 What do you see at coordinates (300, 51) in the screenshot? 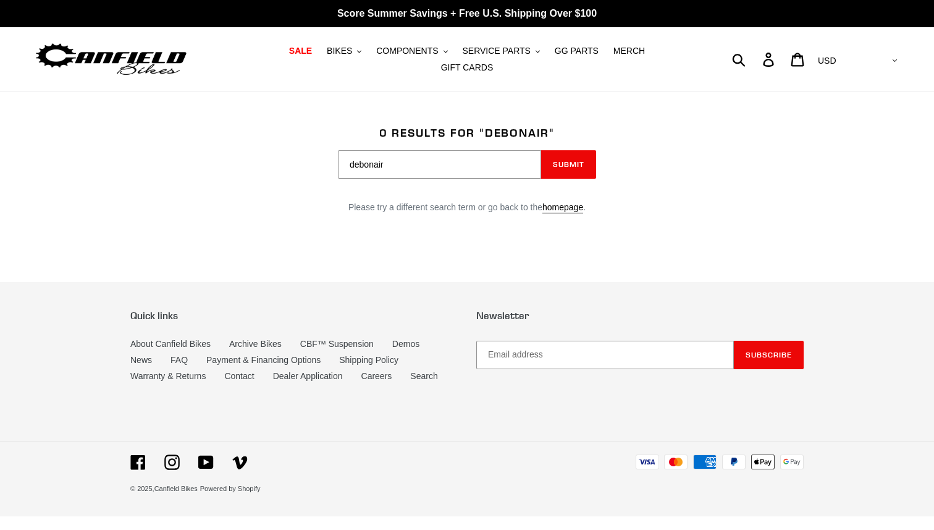
I see `span: SALE` at bounding box center [300, 51].